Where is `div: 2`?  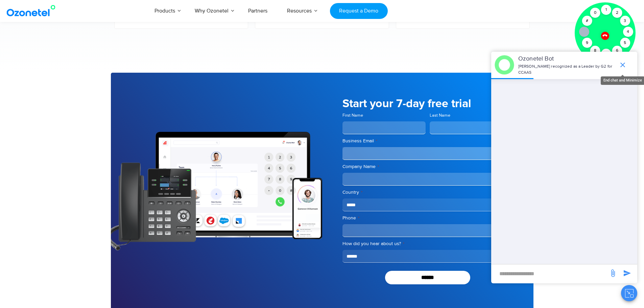
div: 2 is located at coordinates (617, 13).